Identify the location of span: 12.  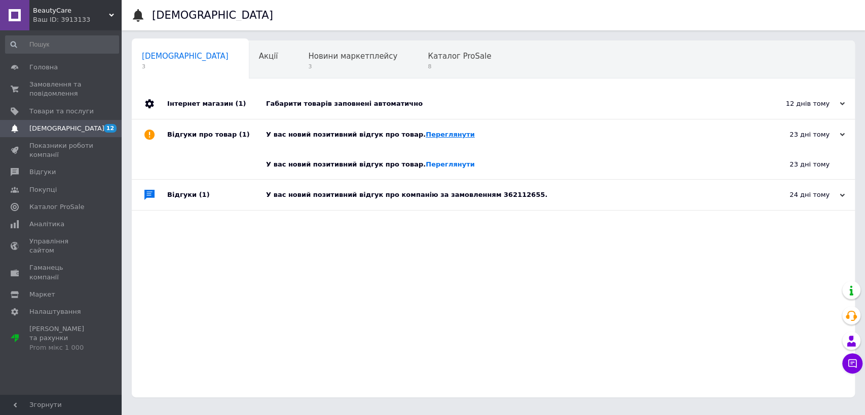
(110, 128).